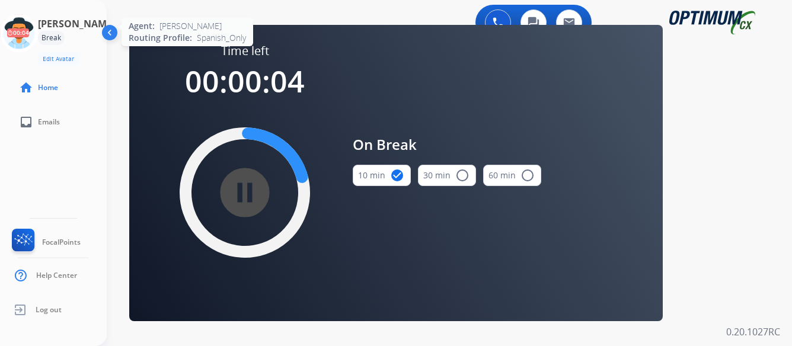  I want to click on button: Edit Avatar, so click(58, 59).